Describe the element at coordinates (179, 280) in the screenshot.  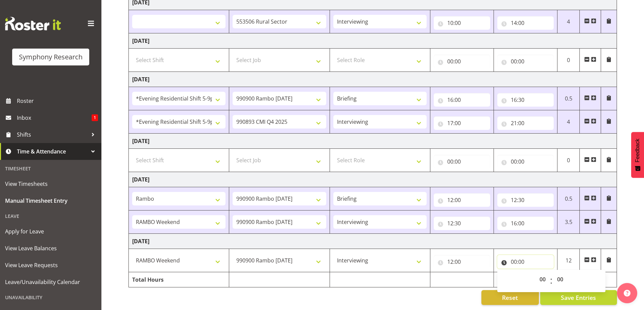
I see `td: Total Hours` at that location.